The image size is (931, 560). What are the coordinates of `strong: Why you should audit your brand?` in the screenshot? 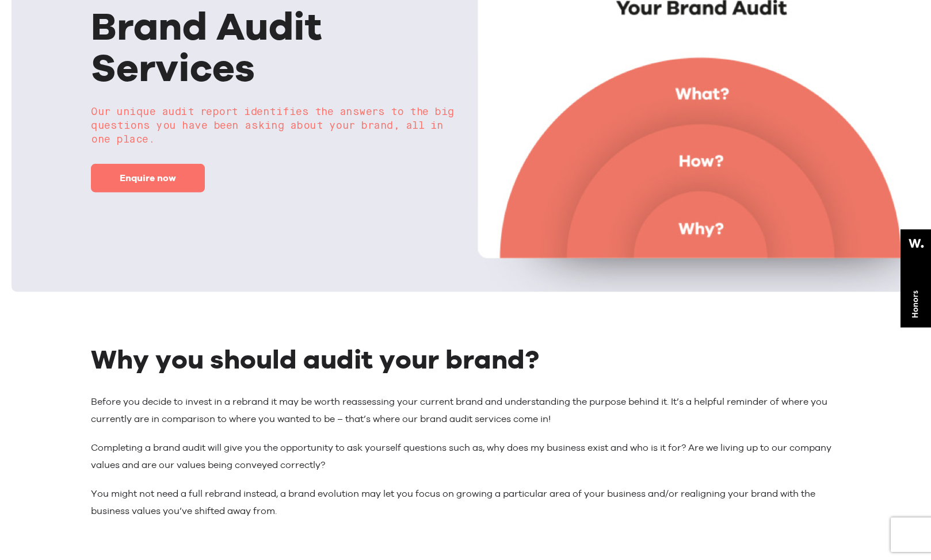 It's located at (315, 359).